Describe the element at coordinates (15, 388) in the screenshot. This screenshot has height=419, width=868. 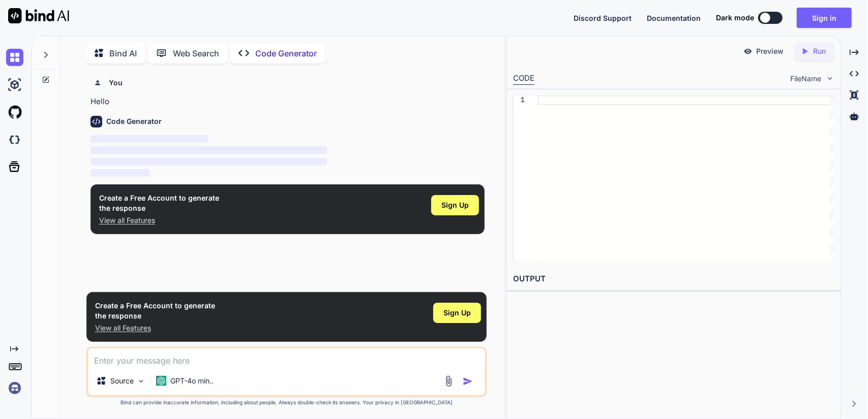
I see `img: signin` at that location.